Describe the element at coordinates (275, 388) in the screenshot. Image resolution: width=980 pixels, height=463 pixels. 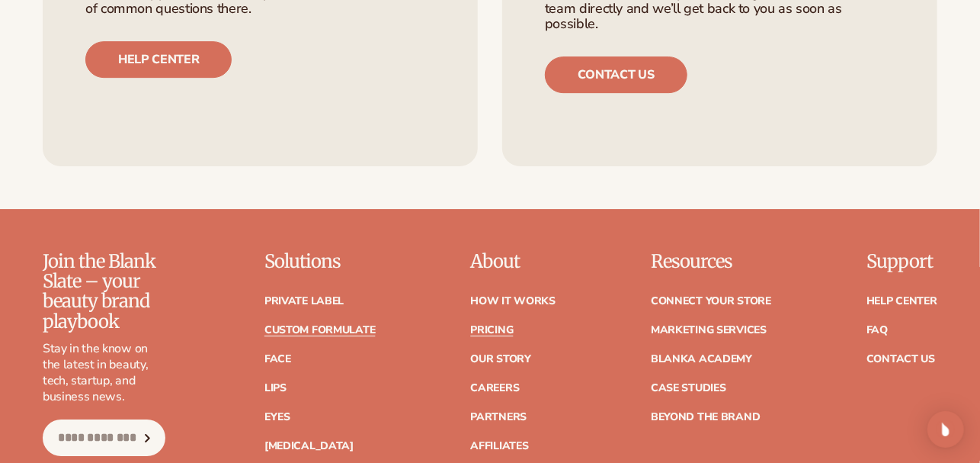
I see `a: Lips` at that location.